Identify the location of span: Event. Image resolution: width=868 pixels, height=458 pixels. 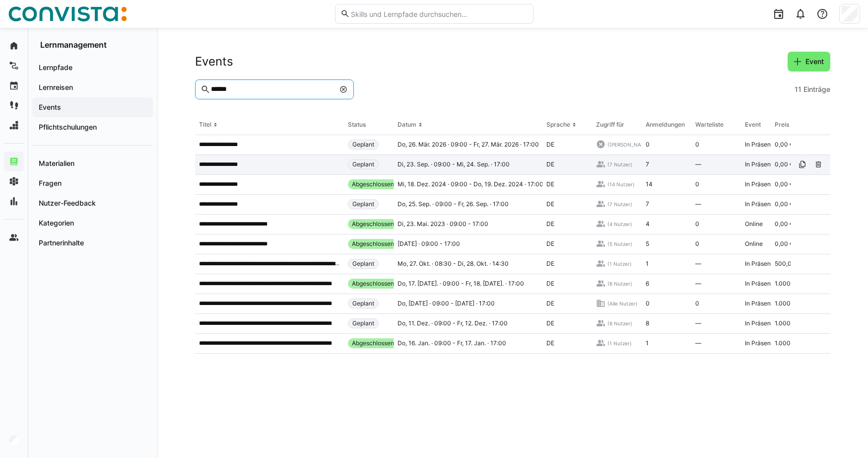
(815, 62).